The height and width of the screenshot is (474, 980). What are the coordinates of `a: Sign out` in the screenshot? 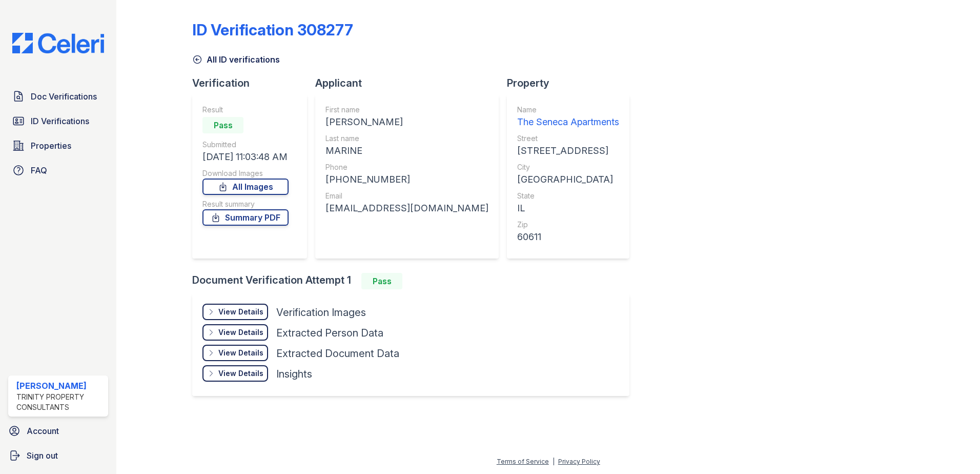 It's located at (58, 455).